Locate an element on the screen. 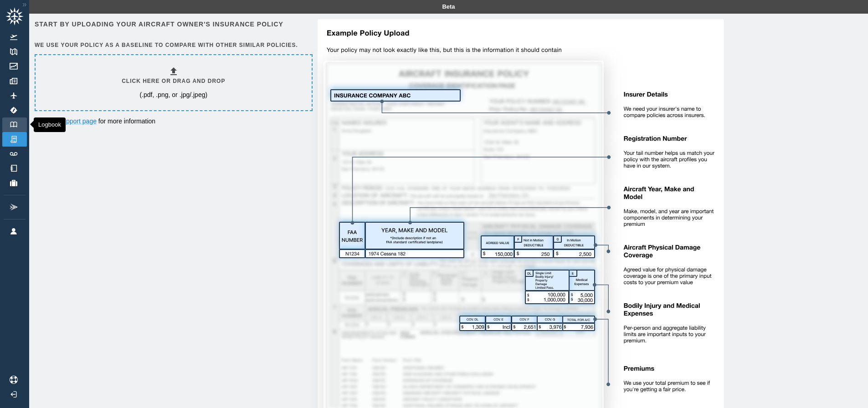  h6: Start by uploading your aircraft owner's insurance policy is located at coordinates (173, 24).